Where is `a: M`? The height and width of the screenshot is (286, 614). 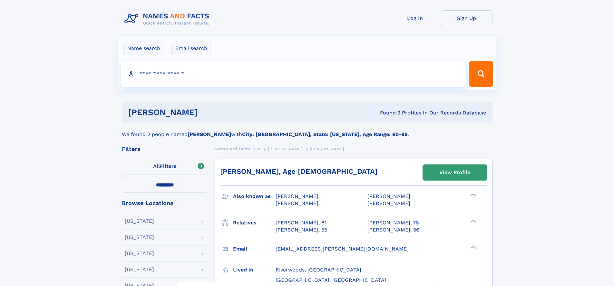
a: M is located at coordinates (259, 149).